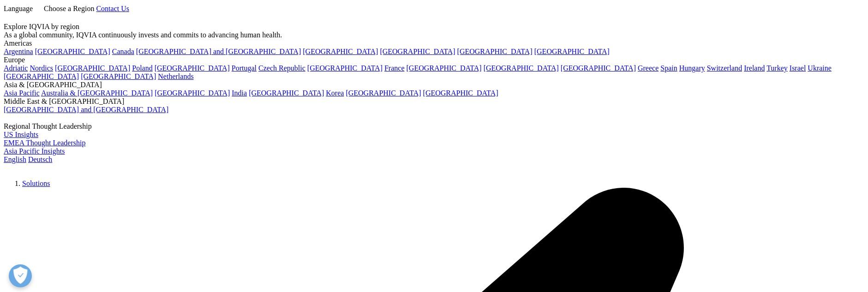  Describe the element at coordinates (434, 126) in the screenshot. I see `div: Regional Thought Leadership` at that location.